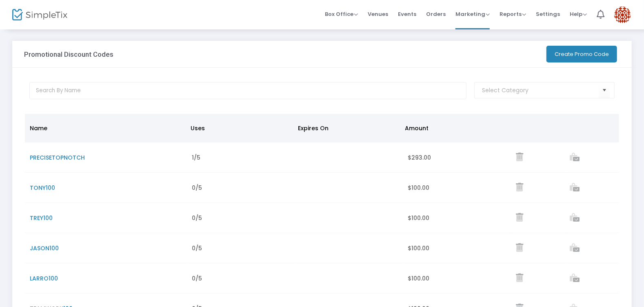 The width and height of the screenshot is (644, 307). What do you see at coordinates (578, 14) in the screenshot?
I see `span: Help` at bounding box center [578, 14].